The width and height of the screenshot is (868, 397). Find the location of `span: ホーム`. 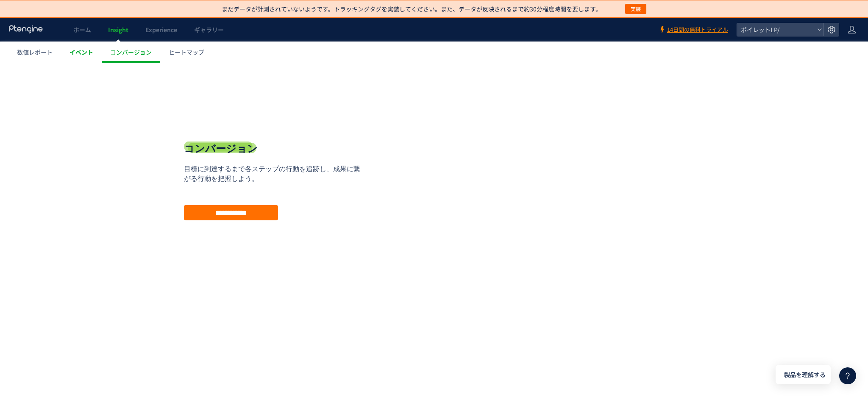

span: ホーム is located at coordinates (83, 29).